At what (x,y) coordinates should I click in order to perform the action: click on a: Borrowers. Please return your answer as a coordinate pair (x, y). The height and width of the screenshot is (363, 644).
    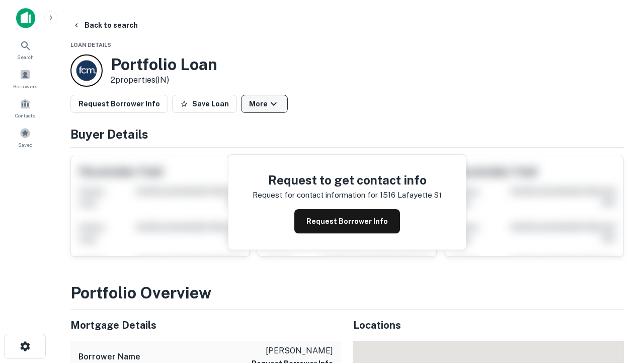
    Looking at the image, I should click on (25, 78).